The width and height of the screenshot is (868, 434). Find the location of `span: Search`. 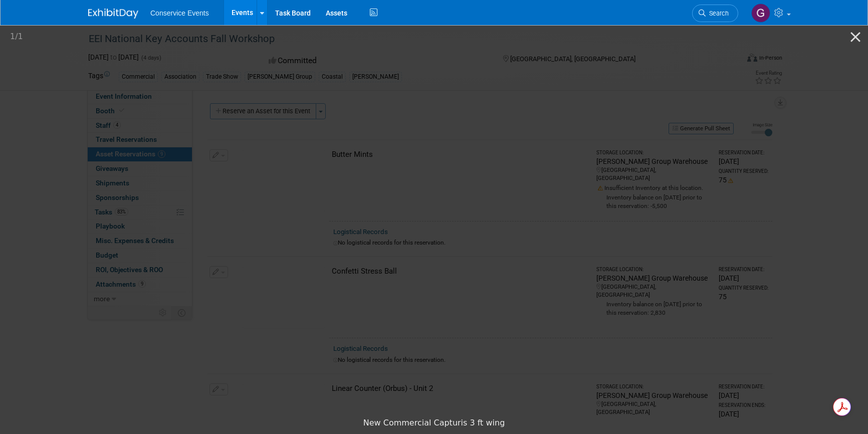

span: Search is located at coordinates (717, 13).